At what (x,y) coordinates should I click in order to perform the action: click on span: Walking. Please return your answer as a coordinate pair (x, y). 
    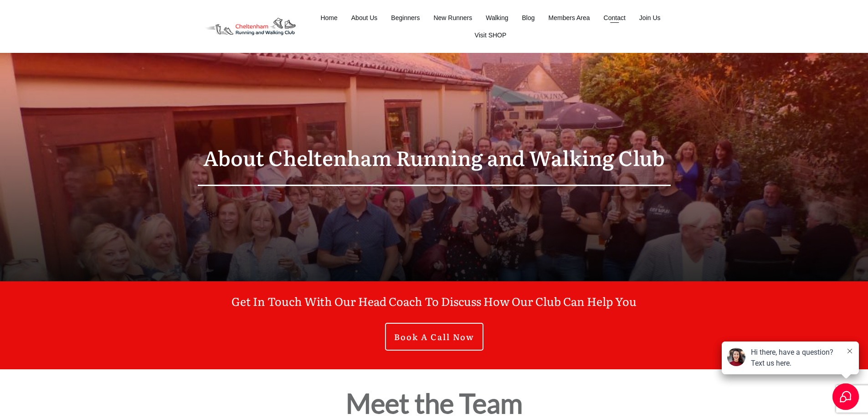
    Looking at the image, I should click on (497, 17).